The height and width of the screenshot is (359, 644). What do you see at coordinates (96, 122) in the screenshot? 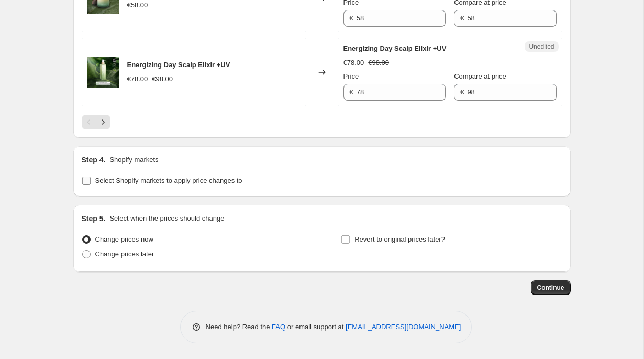
I see `nav: Pagination` at bounding box center [96, 122].